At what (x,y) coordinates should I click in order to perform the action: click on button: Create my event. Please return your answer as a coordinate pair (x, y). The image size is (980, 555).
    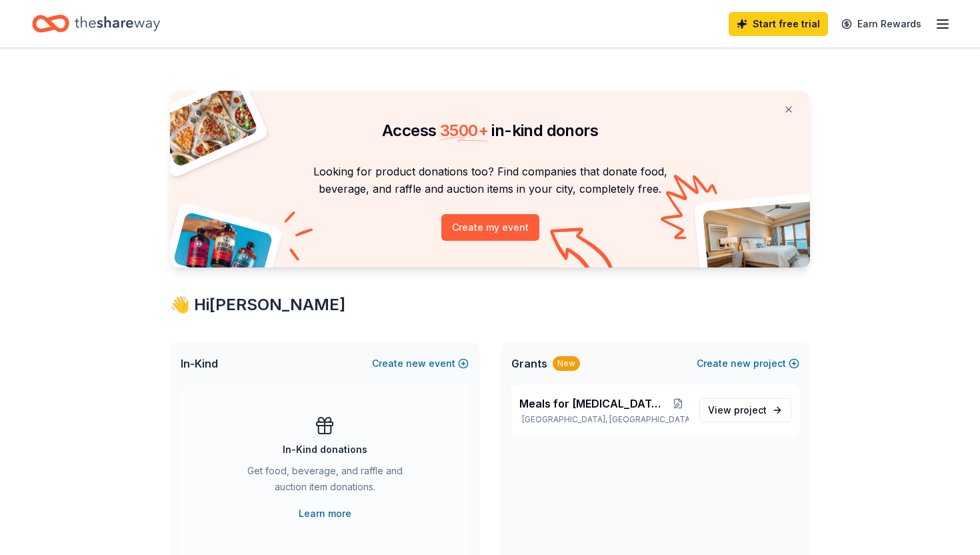
    Looking at the image, I should click on (490, 227).